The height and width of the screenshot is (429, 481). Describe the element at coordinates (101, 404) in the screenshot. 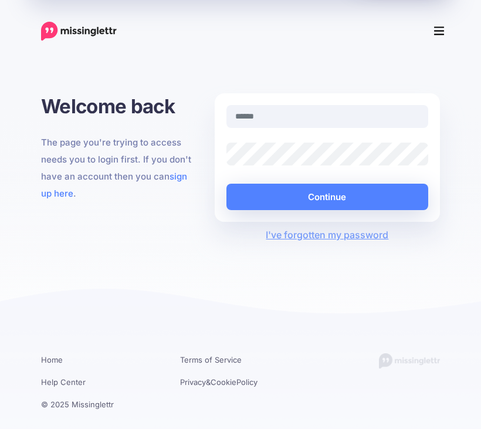

I see `li: © 2025 Missinglettr` at that location.